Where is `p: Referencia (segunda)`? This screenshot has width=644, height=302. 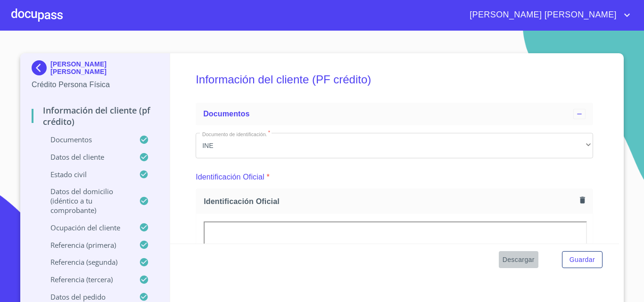
p: Referencia (segunda) is located at coordinates (85, 262).